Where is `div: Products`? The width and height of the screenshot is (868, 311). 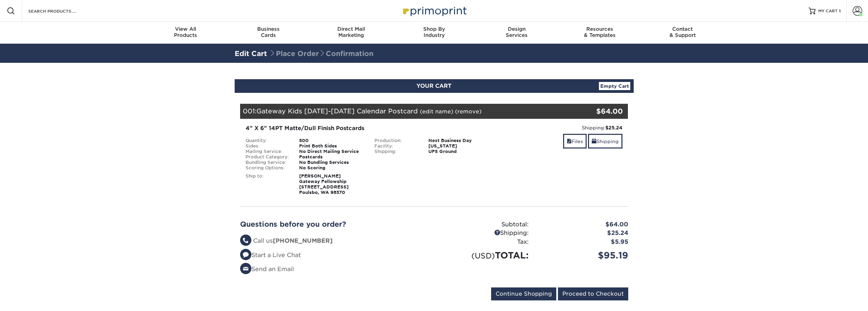 div: Products is located at coordinates (186, 32).